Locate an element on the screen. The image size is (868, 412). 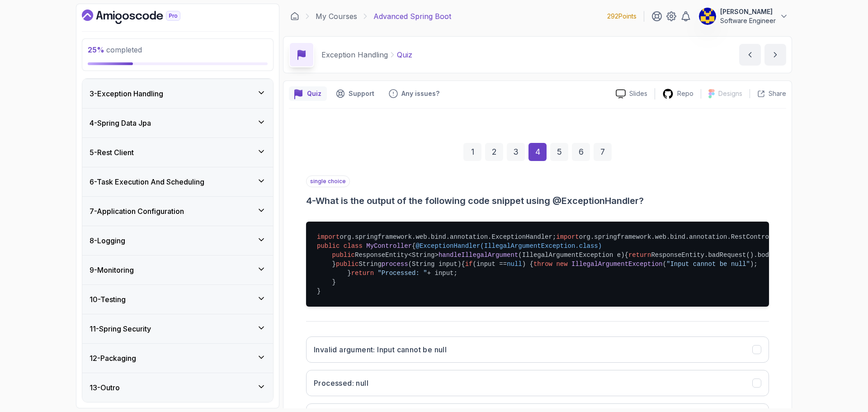
div: 6 is located at coordinates (581, 152).